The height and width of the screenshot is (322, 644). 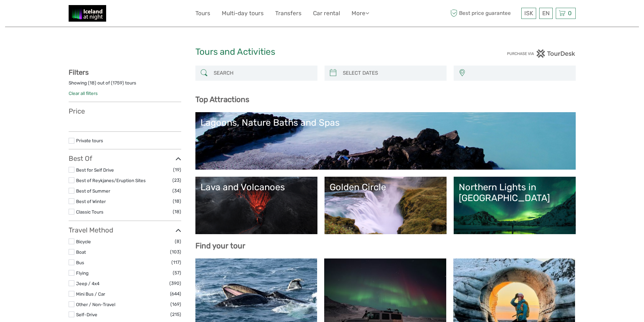 What do you see at coordinates (80, 262) in the screenshot?
I see `a: Bus` at bounding box center [80, 262].